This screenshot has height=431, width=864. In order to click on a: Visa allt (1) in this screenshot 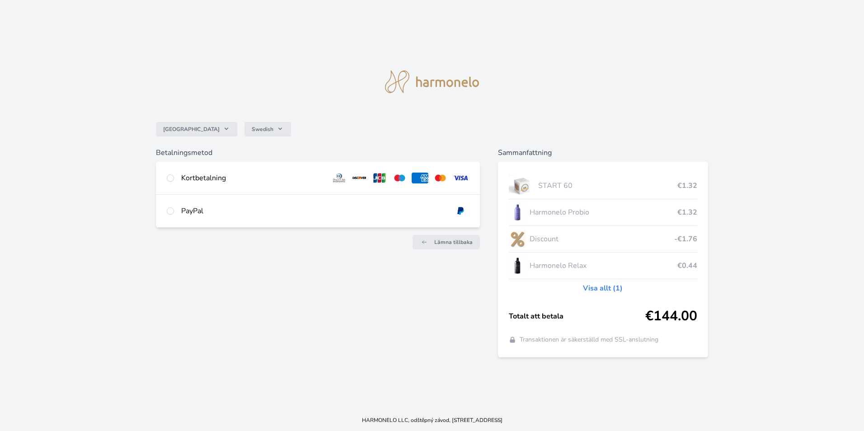, I will do `click(603, 288)`.